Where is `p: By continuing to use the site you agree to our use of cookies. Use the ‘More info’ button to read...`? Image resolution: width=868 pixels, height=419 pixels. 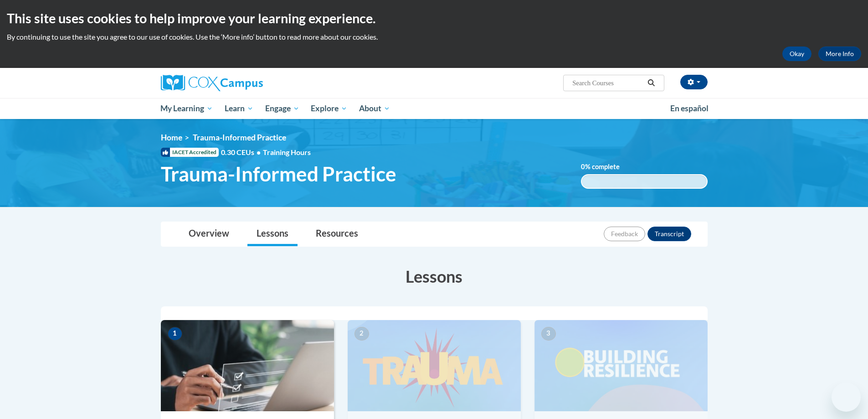 p: By continuing to use the site you agree to our use of cookies. Use the ‘More info’ button to read... is located at coordinates (434, 37).